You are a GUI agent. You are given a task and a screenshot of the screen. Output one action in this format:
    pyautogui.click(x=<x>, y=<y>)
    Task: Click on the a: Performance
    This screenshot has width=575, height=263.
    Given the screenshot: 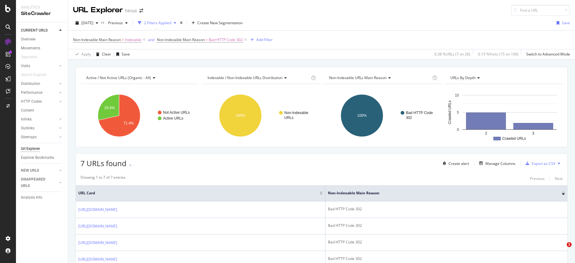 What is the action you would take?
    pyautogui.click(x=39, y=93)
    